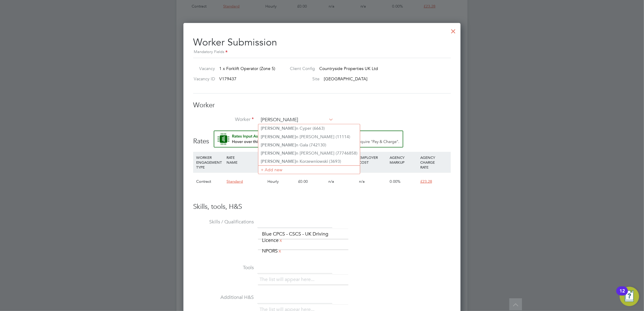 Image resolution: width=644 pixels, height=311 pixels. I want to click on label: Vacancy, so click(203, 68).